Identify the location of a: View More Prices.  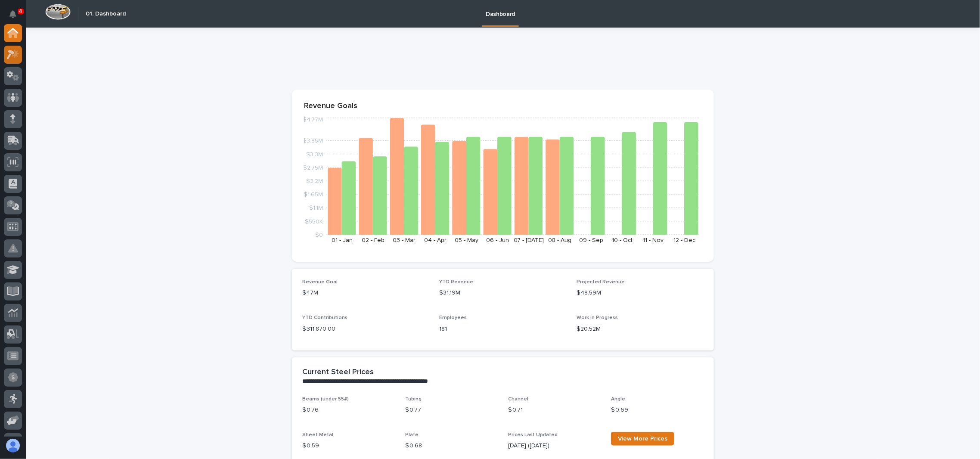
(642, 438).